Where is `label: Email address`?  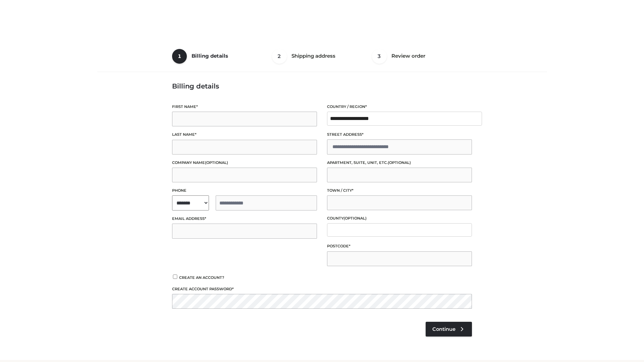 label: Email address is located at coordinates (244, 219).